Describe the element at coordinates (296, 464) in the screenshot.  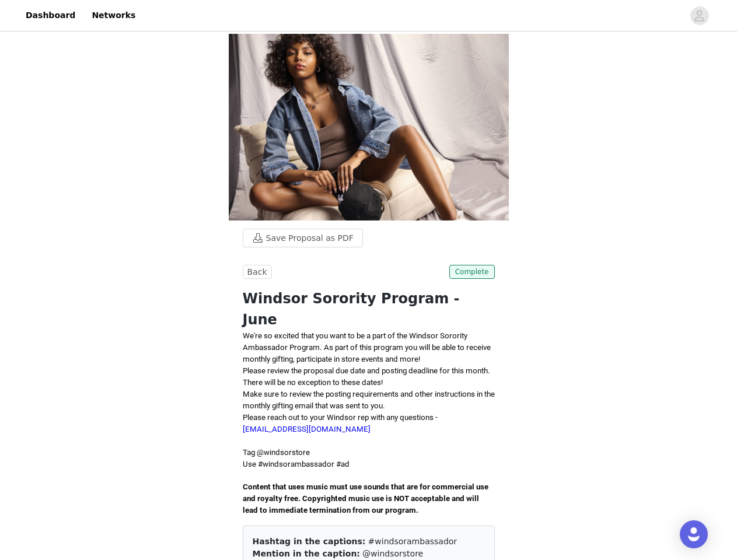
I see `span: Use #windsorambassador #ad` at that location.